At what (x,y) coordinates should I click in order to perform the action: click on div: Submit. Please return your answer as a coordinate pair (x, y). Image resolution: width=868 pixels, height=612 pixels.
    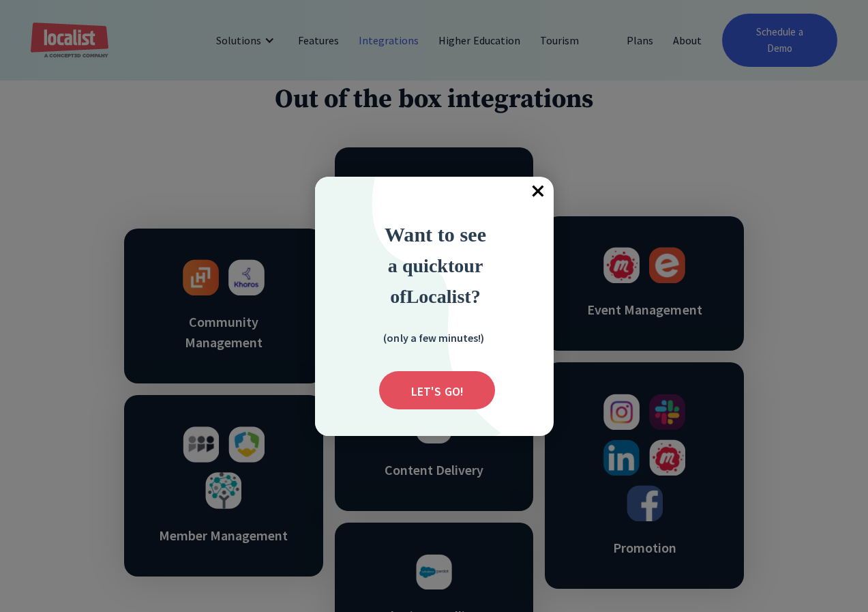
    Looking at the image, I should click on (437, 390).